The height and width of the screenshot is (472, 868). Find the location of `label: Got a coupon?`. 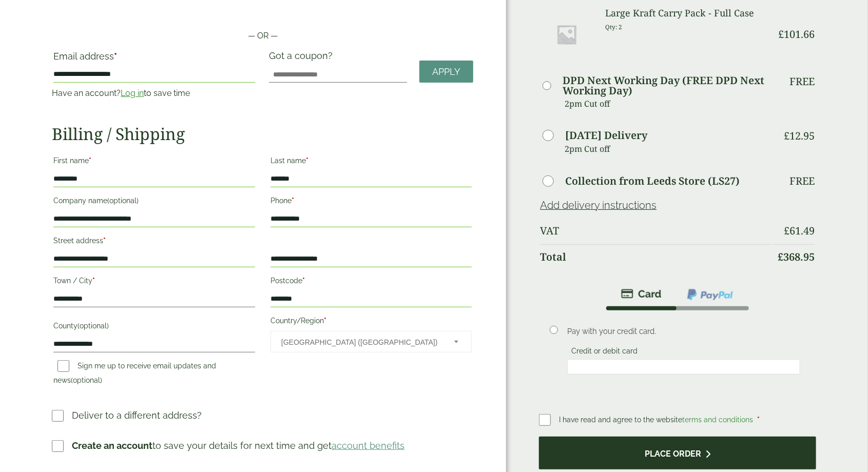

label: Got a coupon? is located at coordinates (303, 58).